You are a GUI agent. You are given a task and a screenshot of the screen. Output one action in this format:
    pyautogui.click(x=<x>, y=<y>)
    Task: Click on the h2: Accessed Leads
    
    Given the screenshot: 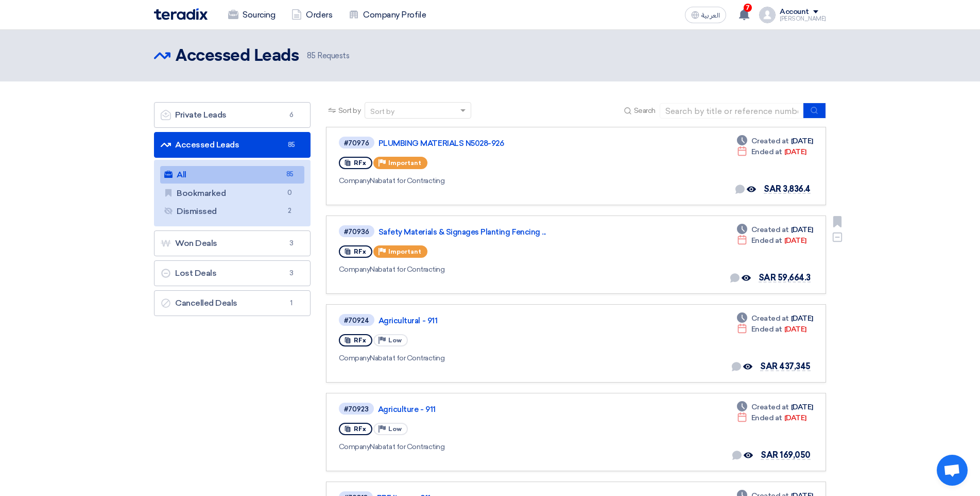 What is the action you would take?
    pyautogui.click(x=237, y=56)
    